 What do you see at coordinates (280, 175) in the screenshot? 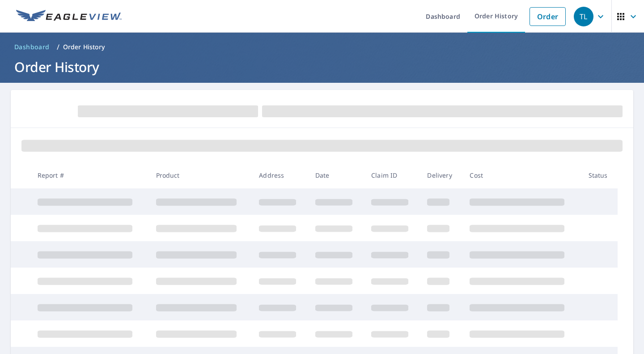
I see `th: Address` at bounding box center [280, 175].